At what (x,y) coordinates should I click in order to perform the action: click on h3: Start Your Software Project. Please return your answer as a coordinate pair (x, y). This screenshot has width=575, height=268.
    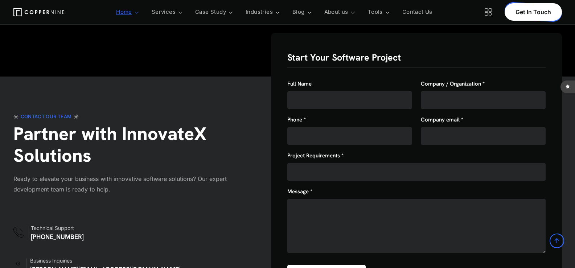
    Looking at the image, I should click on (417, 60).